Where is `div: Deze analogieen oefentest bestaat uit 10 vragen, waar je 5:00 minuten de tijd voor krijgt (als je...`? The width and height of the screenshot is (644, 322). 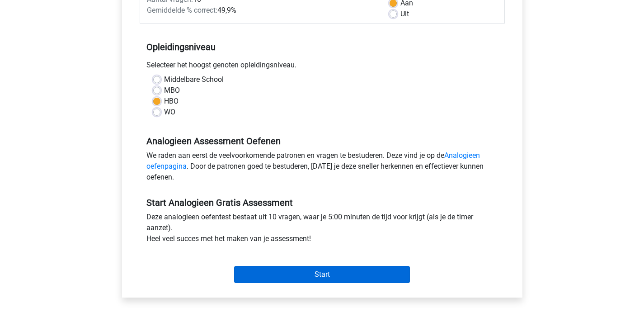 div: Deze analogieen oefentest bestaat uit 10 vragen, waar je 5:00 minuten de tijd voor krijgt (als je... is located at coordinates (322, 230).